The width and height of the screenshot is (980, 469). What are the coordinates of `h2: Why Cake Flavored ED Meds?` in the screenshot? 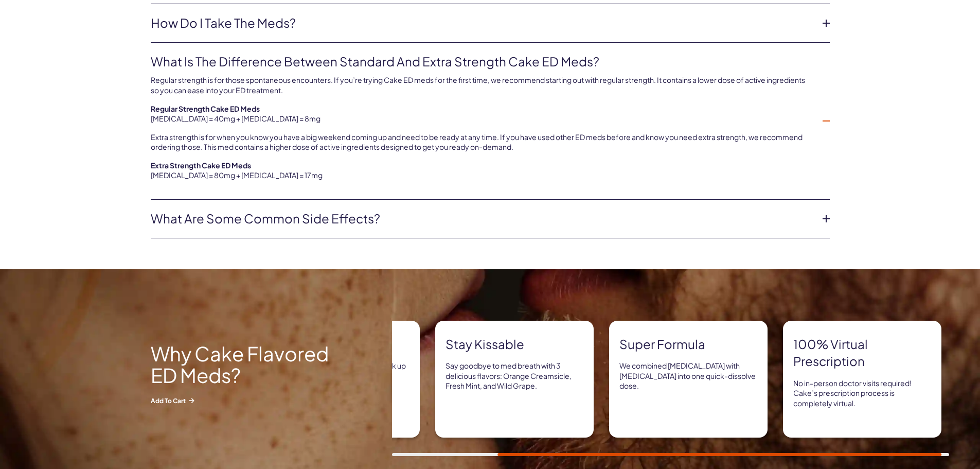 It's located at (243, 364).